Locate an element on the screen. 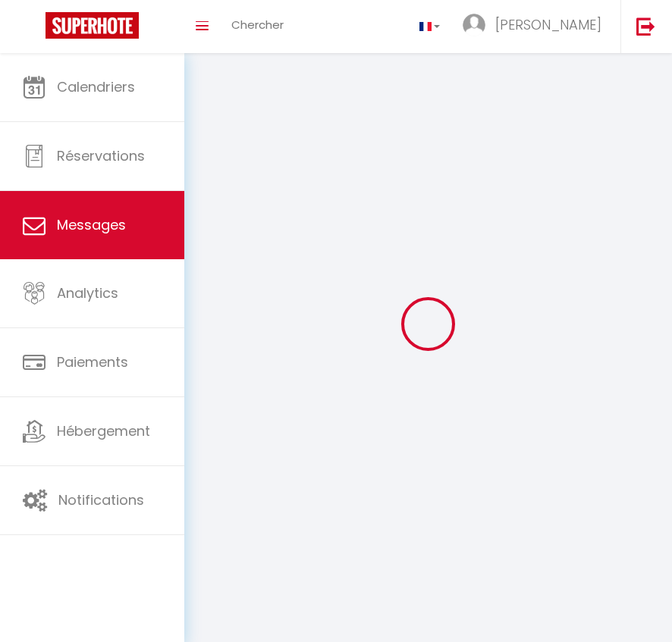 The width and height of the screenshot is (672, 642). span: Analytics is located at coordinates (87, 293).